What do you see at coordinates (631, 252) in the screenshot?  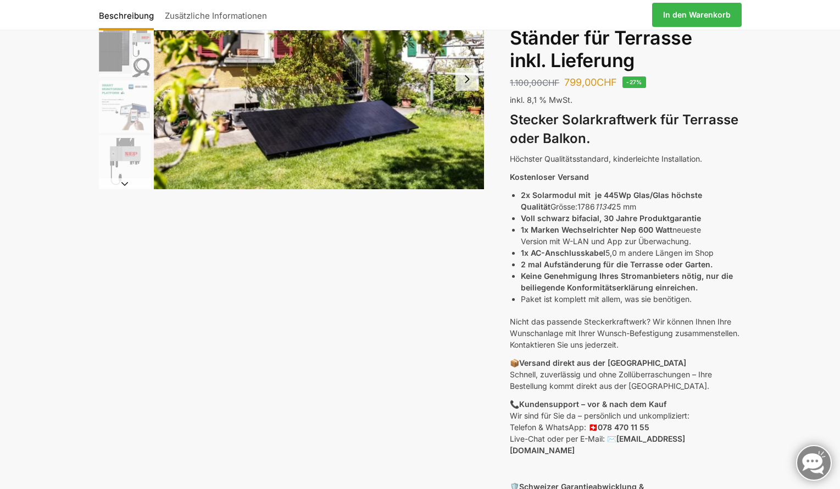 I see `li: 5,0 m andere Längen im Shop` at bounding box center [631, 252].